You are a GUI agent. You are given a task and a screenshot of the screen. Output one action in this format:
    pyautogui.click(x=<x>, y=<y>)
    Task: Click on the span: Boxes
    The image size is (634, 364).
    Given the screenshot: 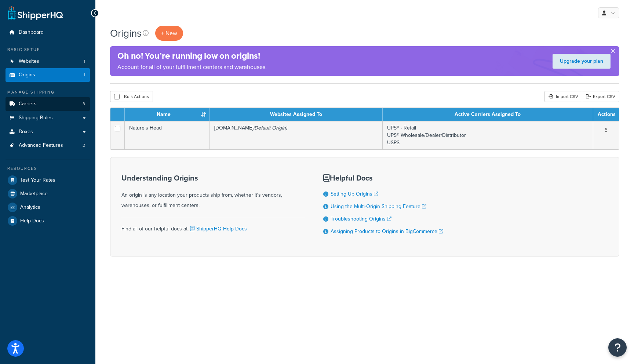 What is the action you would take?
    pyautogui.click(x=26, y=132)
    